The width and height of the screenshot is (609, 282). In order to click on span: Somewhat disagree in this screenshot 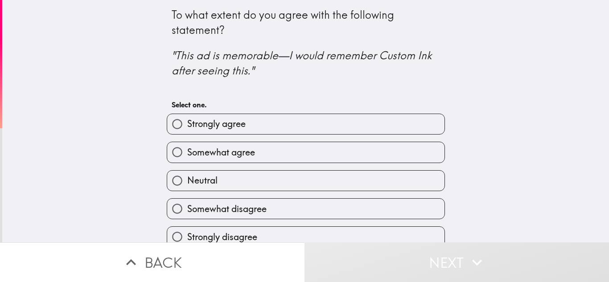, I will do `click(227, 209)`.